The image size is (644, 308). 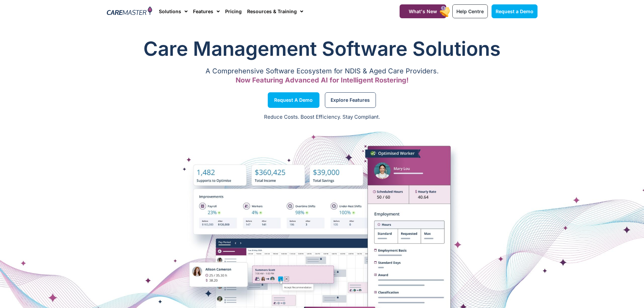 I want to click on a: Explore Features, so click(x=350, y=100).